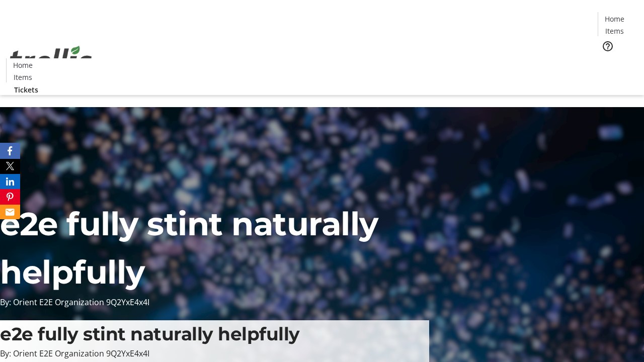  What do you see at coordinates (51, 60) in the screenshot?
I see `img: Orient E2E Organization 9Q2YxE4x4I's Logo` at bounding box center [51, 60].